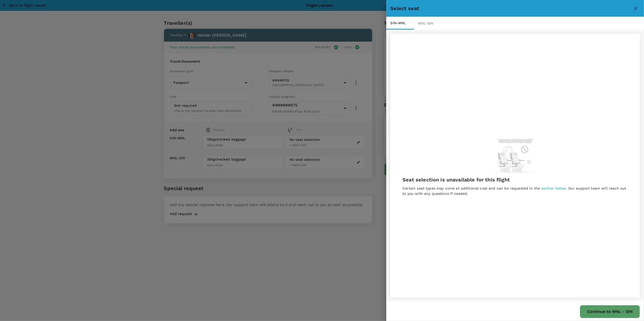  I want to click on span: section below, so click(553, 188).